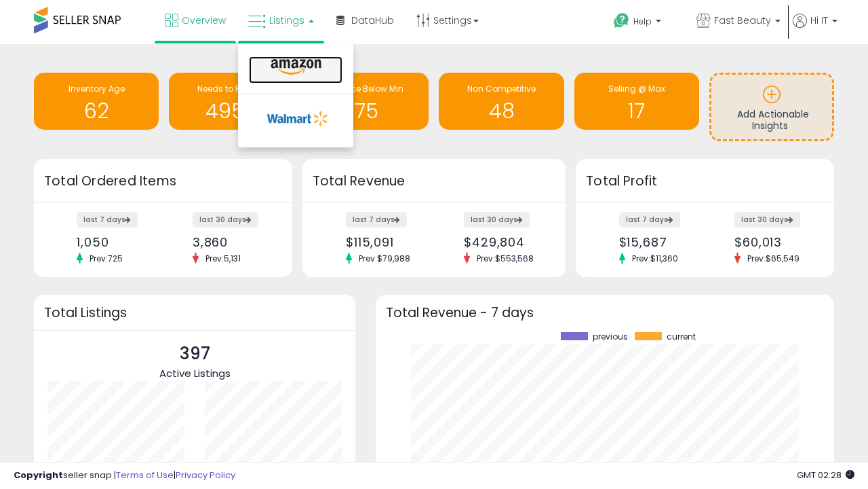 The height and width of the screenshot is (489, 868). I want to click on span: Prev: $65,549, so click(774, 258).